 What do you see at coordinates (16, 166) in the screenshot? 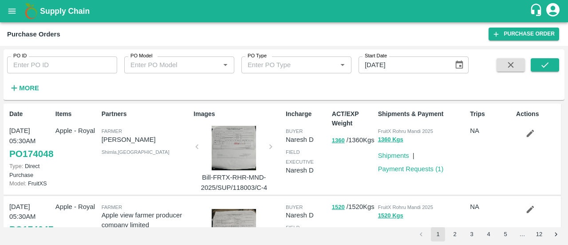
I see `span: Type:` at bounding box center [16, 166].